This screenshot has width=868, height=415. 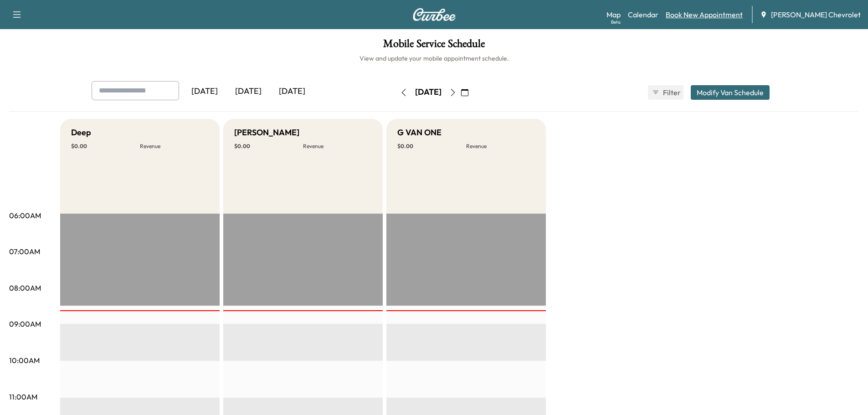 What do you see at coordinates (614, 15) in the screenshot?
I see `a: MapBeta` at bounding box center [614, 15].